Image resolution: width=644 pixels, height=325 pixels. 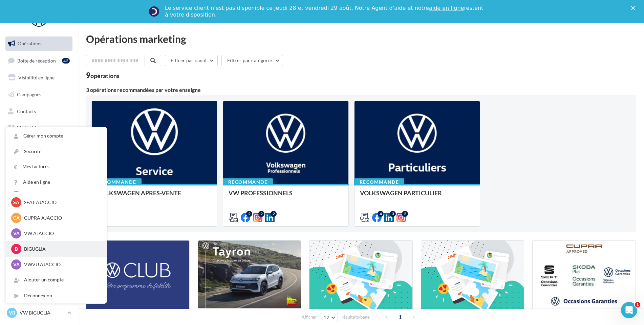 I want to click on button: Filtrer par catégorie, so click(x=252, y=61).